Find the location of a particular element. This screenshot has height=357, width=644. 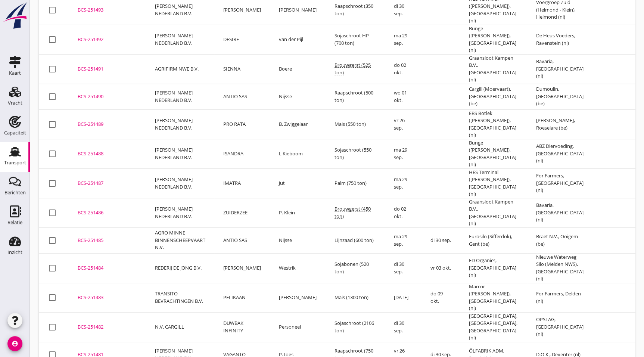

div: Vracht is located at coordinates (15, 102).